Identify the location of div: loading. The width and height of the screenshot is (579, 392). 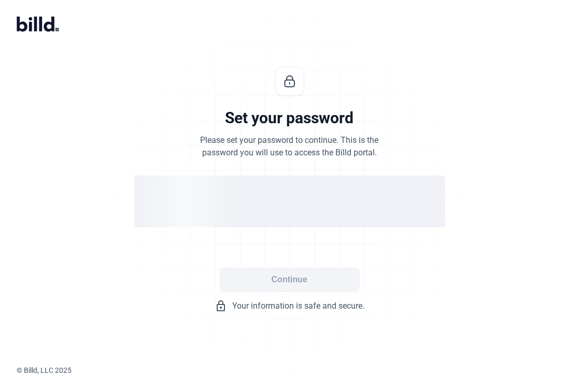
(290, 202).